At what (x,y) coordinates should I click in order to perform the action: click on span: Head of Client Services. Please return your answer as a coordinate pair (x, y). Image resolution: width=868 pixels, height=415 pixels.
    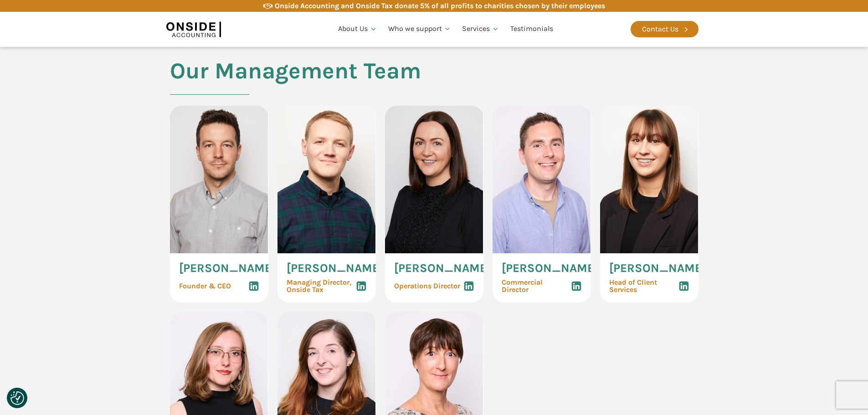
    Looking at the image, I should click on (644, 286).